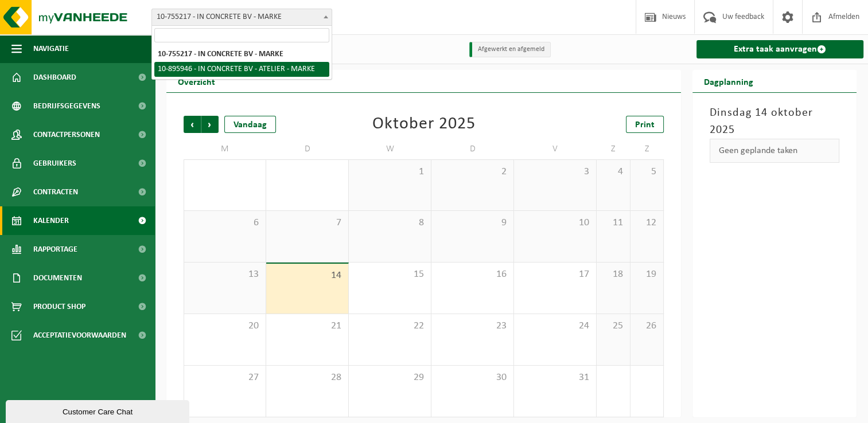 This screenshot has width=868, height=423. What do you see at coordinates (57, 278) in the screenshot?
I see `span: Documenten` at bounding box center [57, 278].